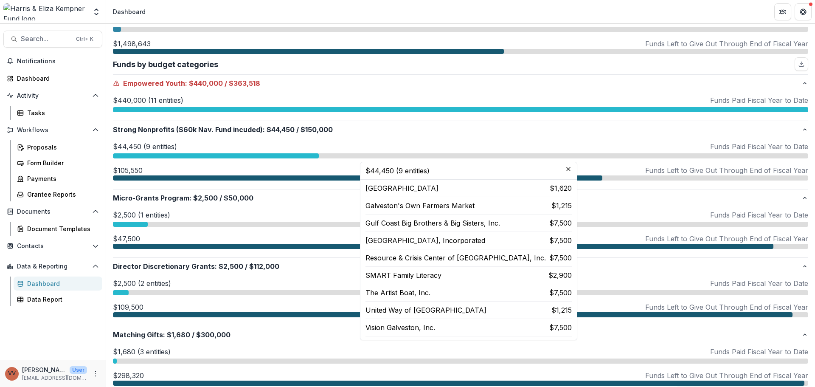 This screenshot has height=387, width=815. I want to click on button: Open Workflows, so click(53, 130).